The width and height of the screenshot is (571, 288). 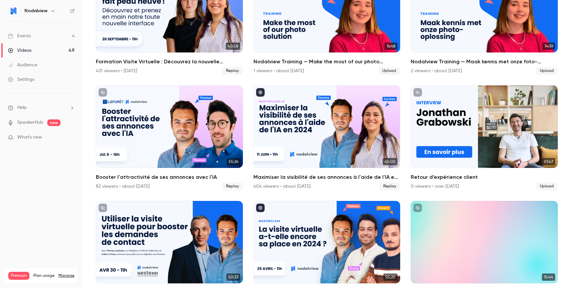 What do you see at coordinates (19, 276) in the screenshot?
I see `span: Premium` at bounding box center [19, 276].